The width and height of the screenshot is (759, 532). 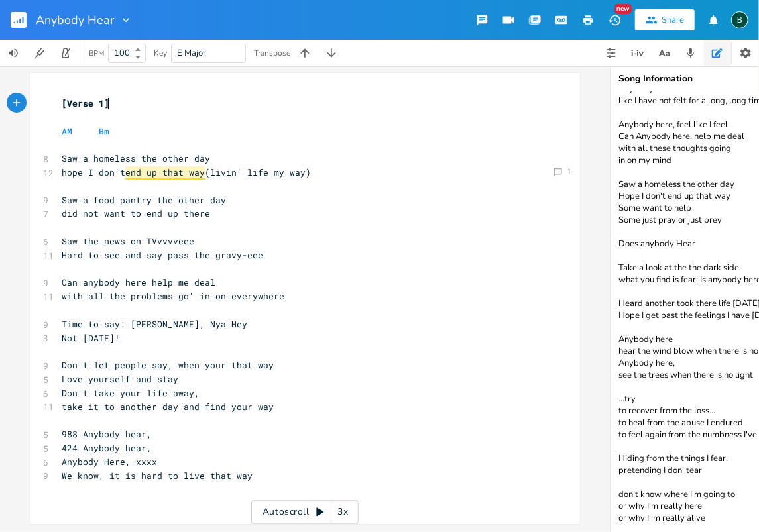 I want to click on span: did not want to end up there, so click(x=136, y=214).